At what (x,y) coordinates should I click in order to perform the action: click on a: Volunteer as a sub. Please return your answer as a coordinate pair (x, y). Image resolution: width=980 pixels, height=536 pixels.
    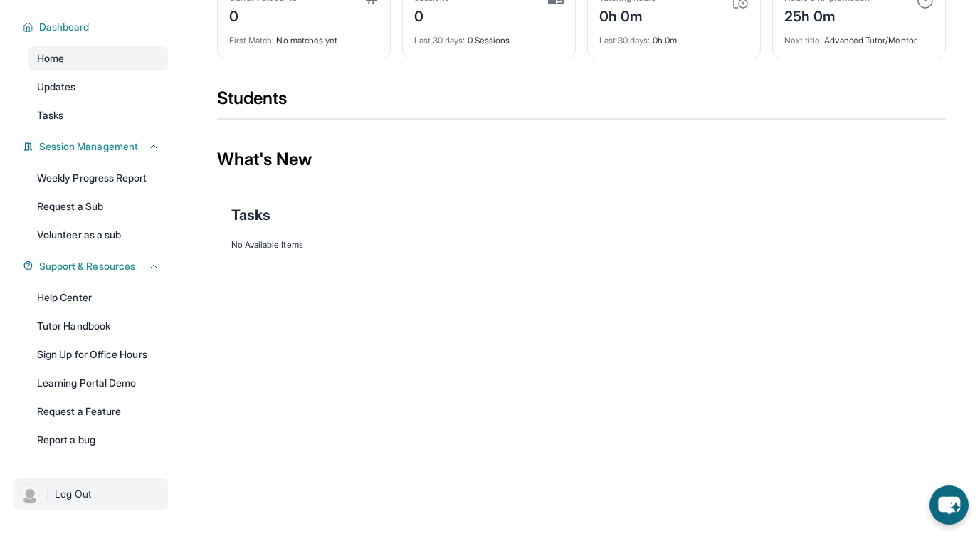
    Looking at the image, I should click on (98, 235).